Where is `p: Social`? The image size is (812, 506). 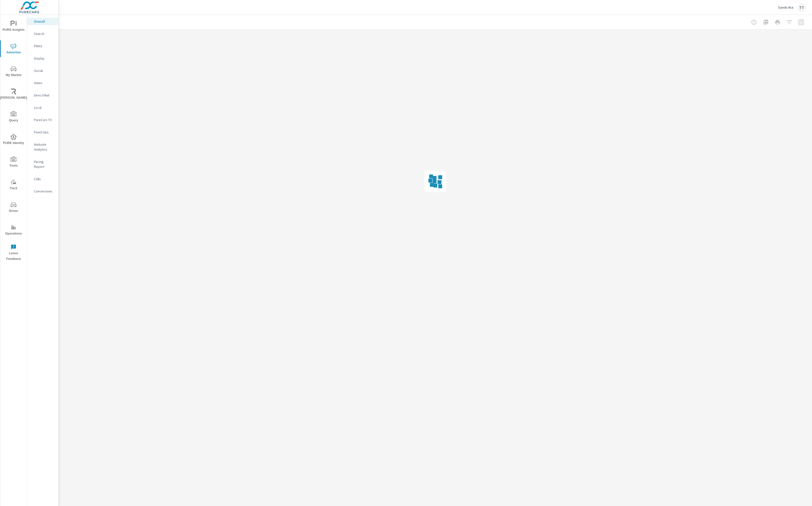 p: Social is located at coordinates (44, 71).